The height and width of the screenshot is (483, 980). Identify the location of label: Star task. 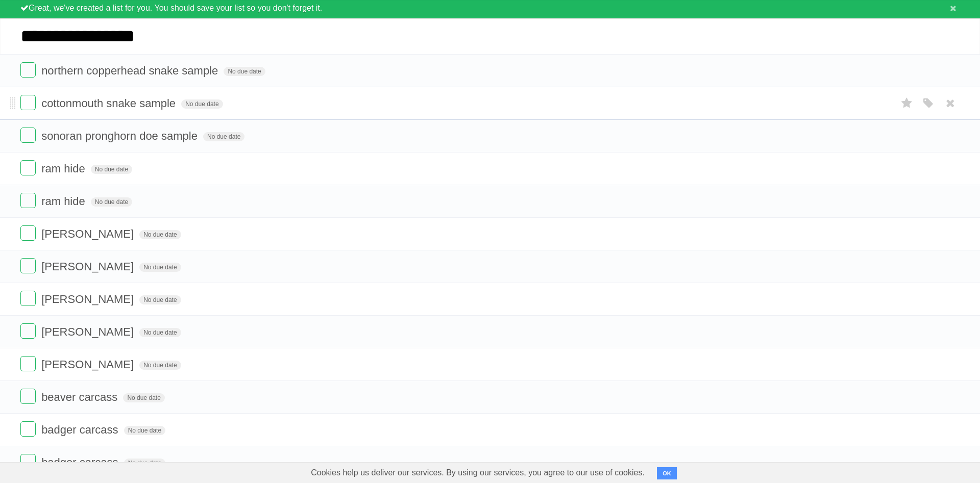
(907, 103).